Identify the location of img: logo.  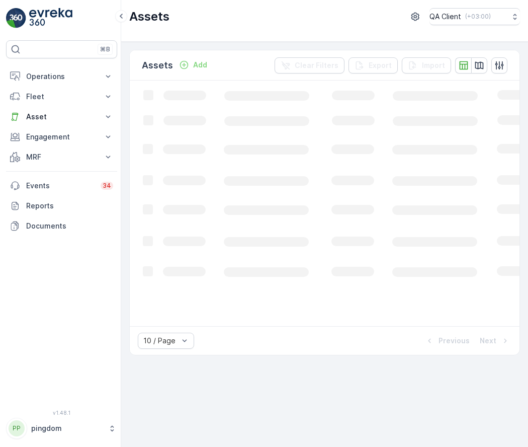
(16, 18).